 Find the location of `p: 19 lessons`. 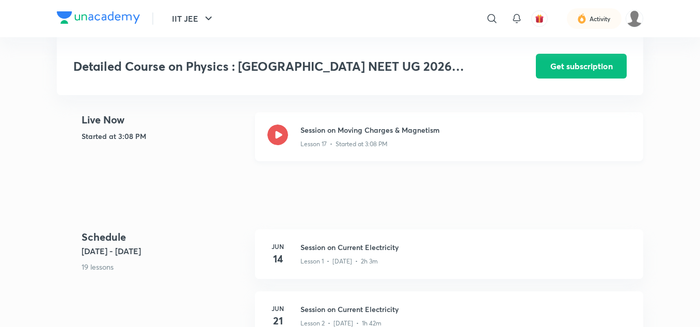

p: 19 lessons is located at coordinates (164, 266).